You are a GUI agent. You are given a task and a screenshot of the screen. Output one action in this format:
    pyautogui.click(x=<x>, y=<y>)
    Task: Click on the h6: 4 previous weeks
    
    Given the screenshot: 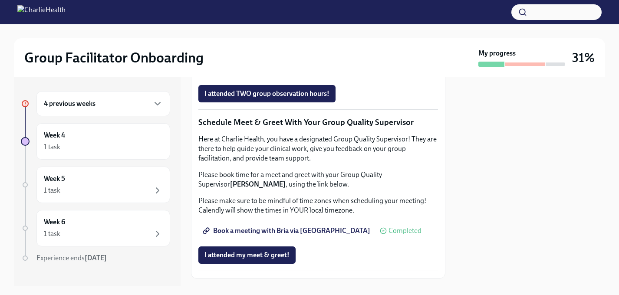 What is the action you would take?
    pyautogui.click(x=69, y=104)
    